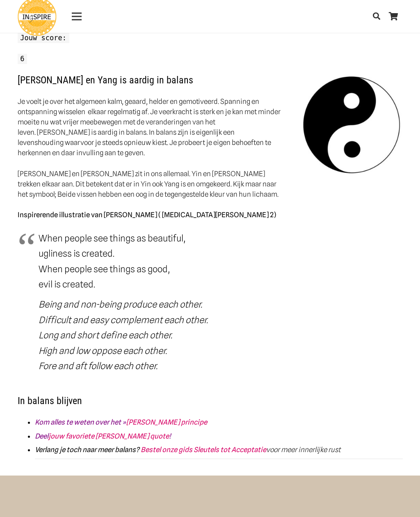  What do you see at coordinates (87, 450) in the screenshot?
I see `em: Verlang je toch naar meer balans?` at bounding box center [87, 450].